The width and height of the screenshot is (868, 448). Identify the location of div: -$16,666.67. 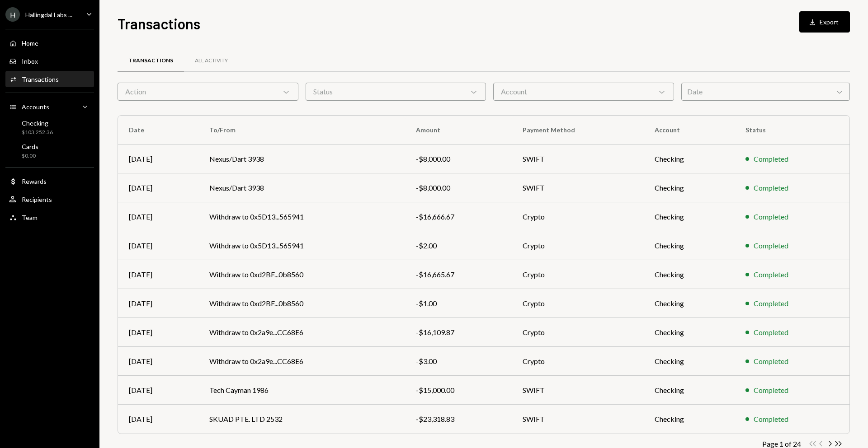
(458, 217).